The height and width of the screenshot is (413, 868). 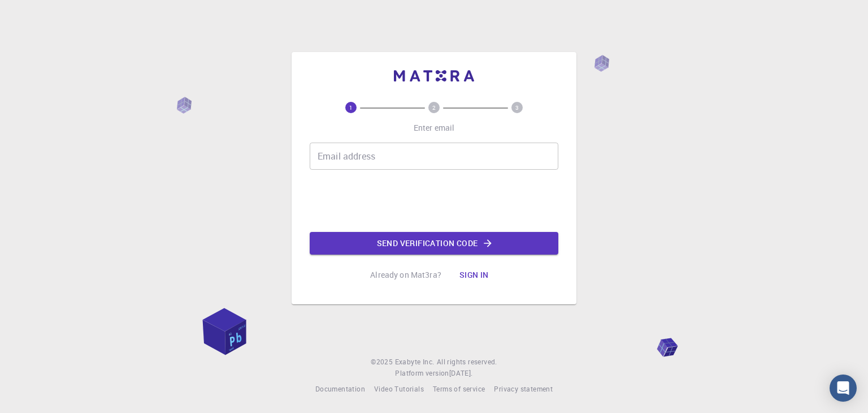 I want to click on button: Send verification code, so click(x=434, y=243).